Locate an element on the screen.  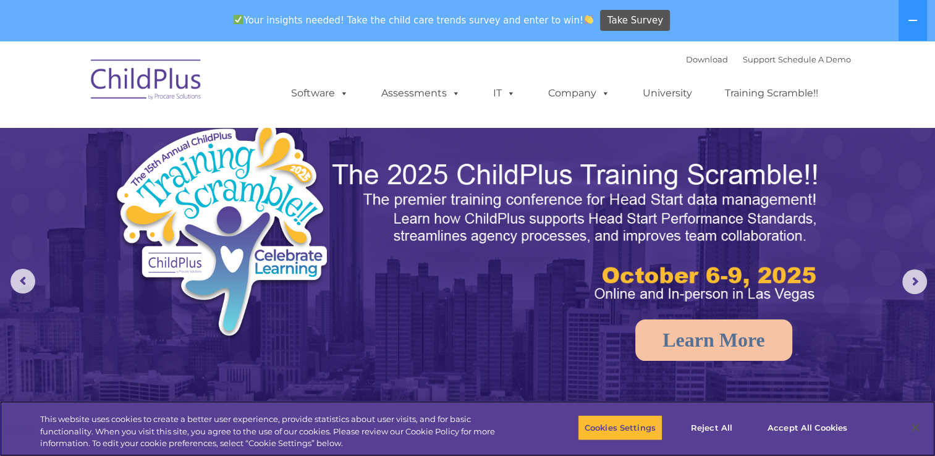
button: Close is located at coordinates (916, 428).